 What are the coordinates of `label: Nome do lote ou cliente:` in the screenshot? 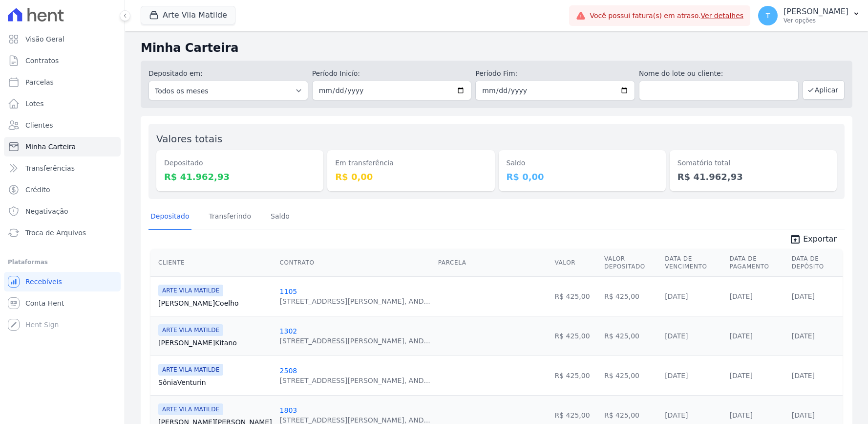 It's located at (718, 73).